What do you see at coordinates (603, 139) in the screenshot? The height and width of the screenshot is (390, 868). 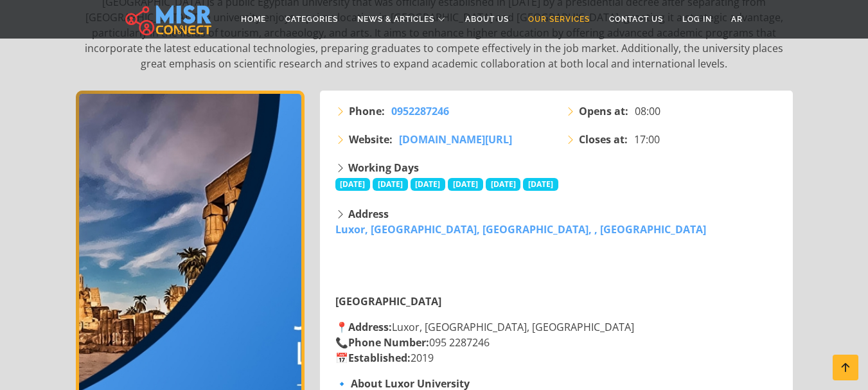 I see `strong: Closes at:` at bounding box center [603, 139].